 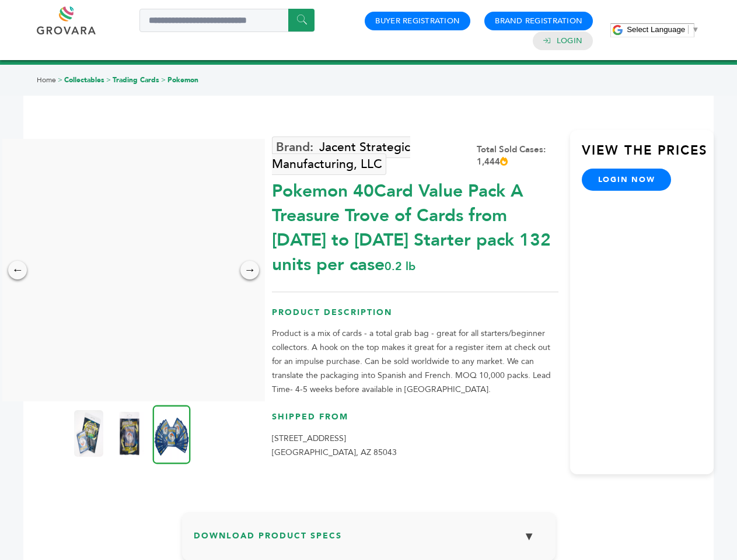 What do you see at coordinates (663, 29) in the screenshot?
I see `a: Select Language​` at bounding box center [663, 29].